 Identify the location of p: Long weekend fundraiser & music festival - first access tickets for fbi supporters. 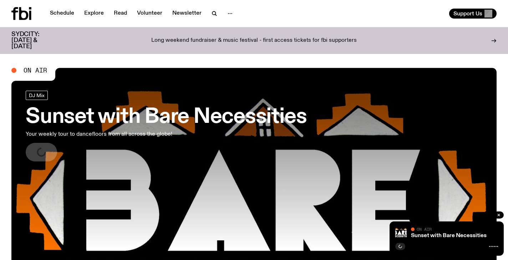
(254, 41).